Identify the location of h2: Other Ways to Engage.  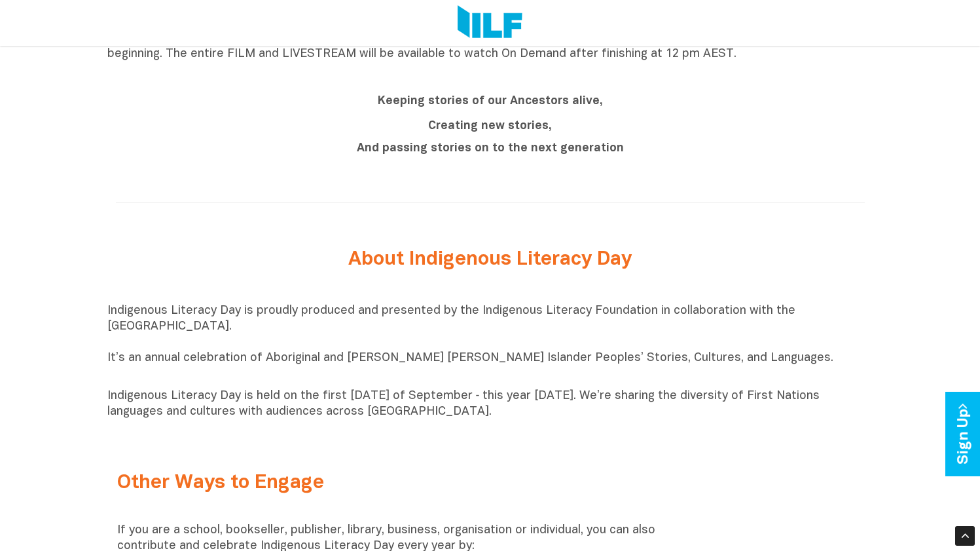
(394, 482).